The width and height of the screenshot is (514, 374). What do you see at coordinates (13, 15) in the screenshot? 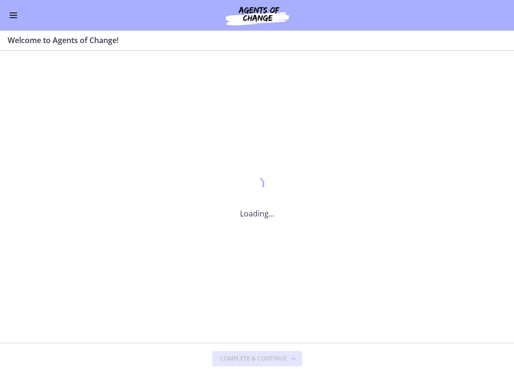
I see `button: Enable menu` at bounding box center [13, 15].